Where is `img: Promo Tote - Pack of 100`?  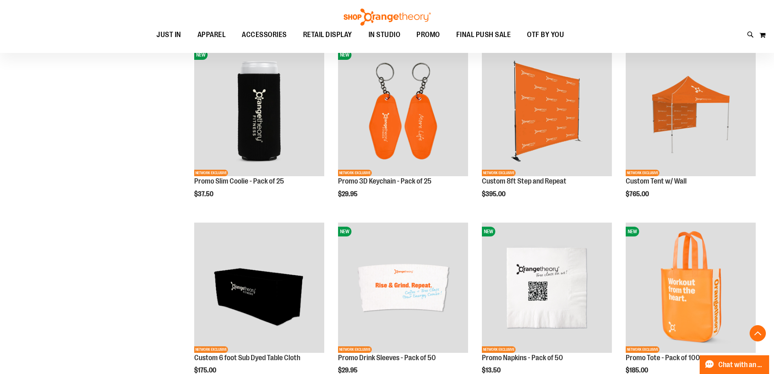
img: Promo Tote - Pack of 100 is located at coordinates (691, 287).